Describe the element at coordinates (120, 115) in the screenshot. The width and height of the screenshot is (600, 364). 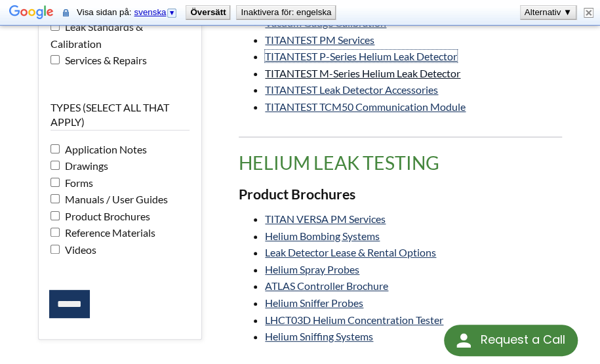
I see `legend: Types (select all that apply)` at that location.